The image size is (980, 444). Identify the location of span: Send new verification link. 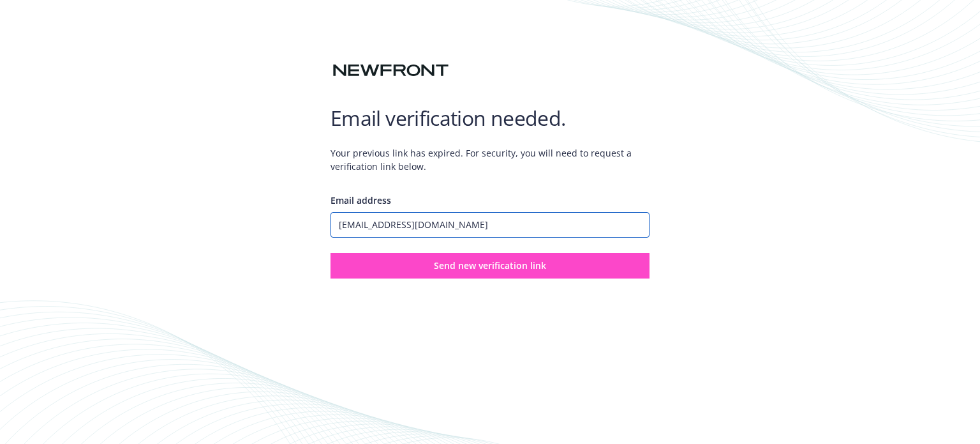
(490, 265).